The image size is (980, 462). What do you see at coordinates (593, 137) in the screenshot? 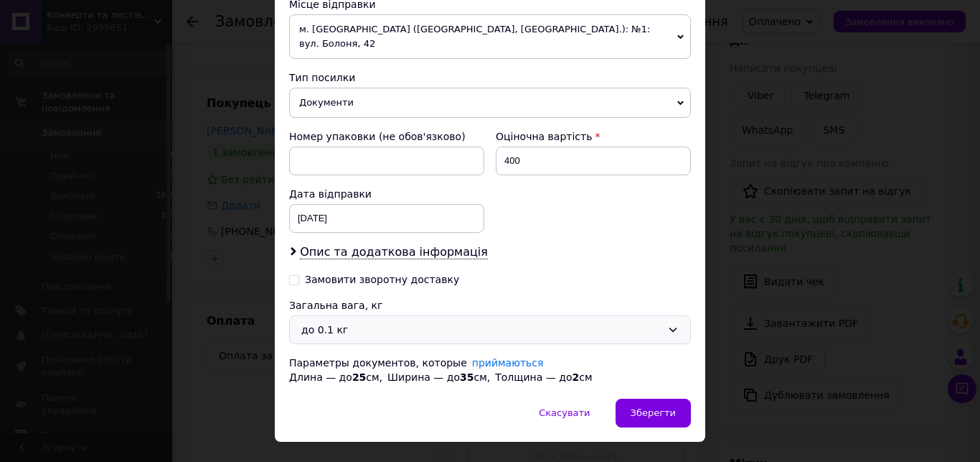
I see `div: Оціночна вартість` at bounding box center [593, 137].